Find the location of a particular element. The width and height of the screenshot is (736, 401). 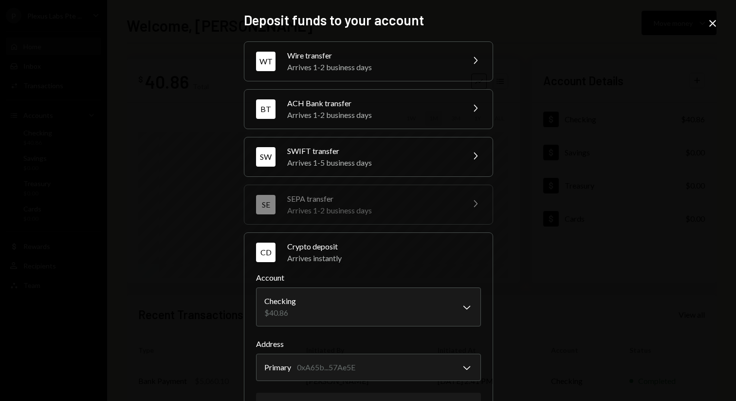

div: 0xA65b...57Ae5E is located at coordinates (326, 367).